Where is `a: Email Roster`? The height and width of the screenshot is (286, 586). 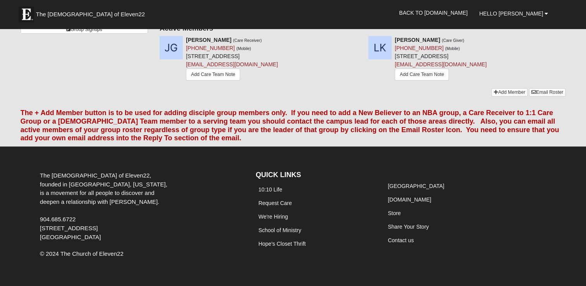 a: Email Roster is located at coordinates (547, 92).